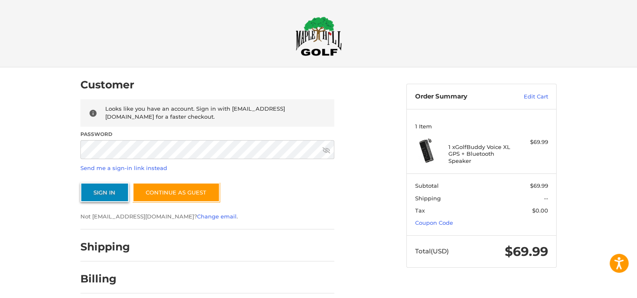 The height and width of the screenshot is (298, 637). Describe the element at coordinates (319, 36) in the screenshot. I see `img: Maple Hill Golf` at that location.